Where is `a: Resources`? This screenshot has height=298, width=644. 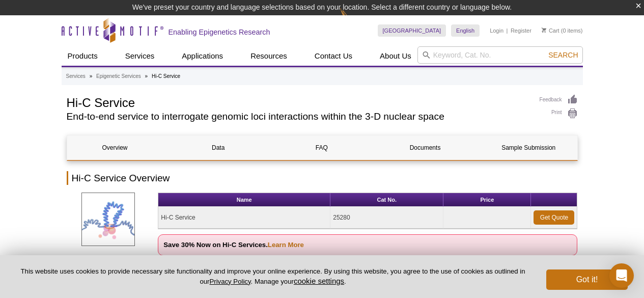 a: Resources is located at coordinates (269, 56).